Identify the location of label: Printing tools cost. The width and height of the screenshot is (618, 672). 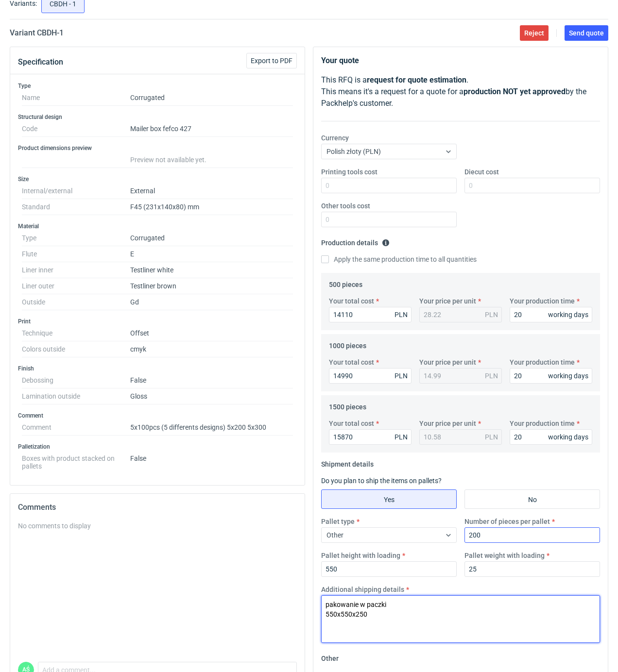
(349, 172).